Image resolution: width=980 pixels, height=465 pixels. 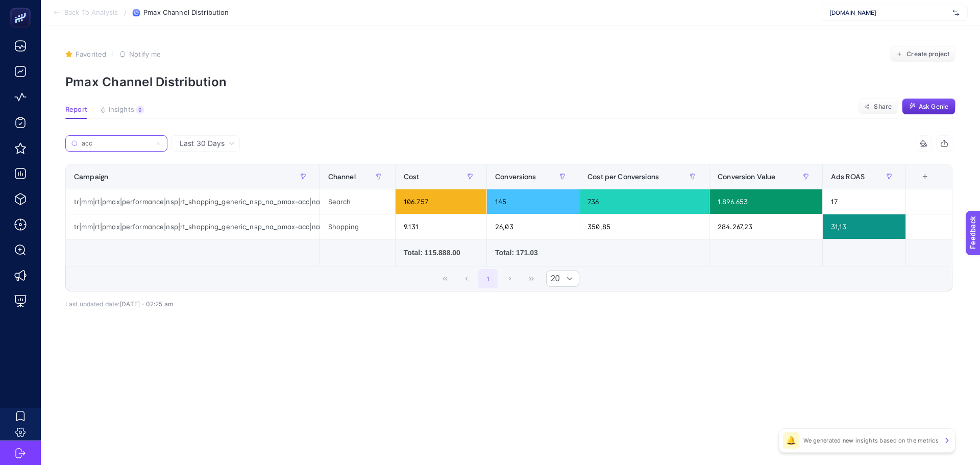 What do you see at coordinates (510, 82) in the screenshot?
I see `p: Pmax Channel Distribution` at bounding box center [510, 82].